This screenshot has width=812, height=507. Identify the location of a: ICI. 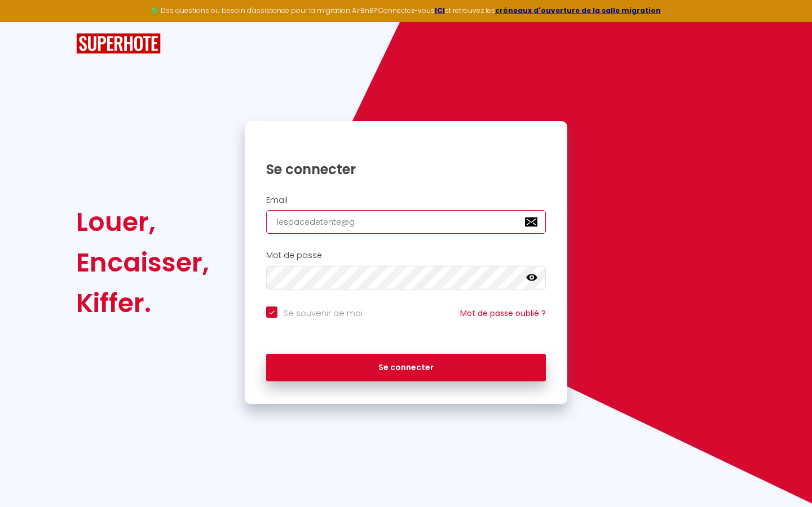
(440, 10).